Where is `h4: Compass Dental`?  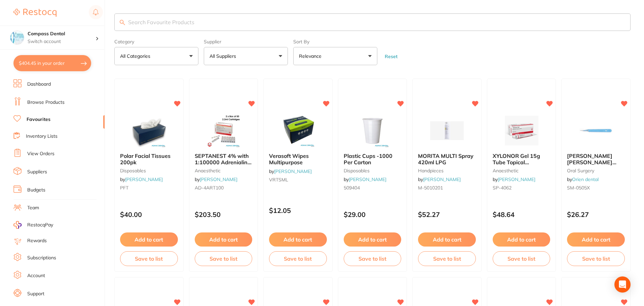
h4: Compass Dental is located at coordinates (62, 34).